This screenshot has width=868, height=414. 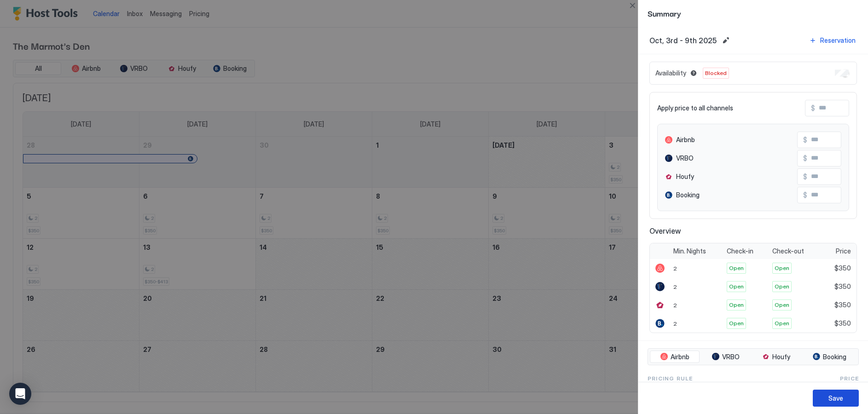 What do you see at coordinates (695, 108) in the screenshot?
I see `span: Apply price to all channels` at bounding box center [695, 108].